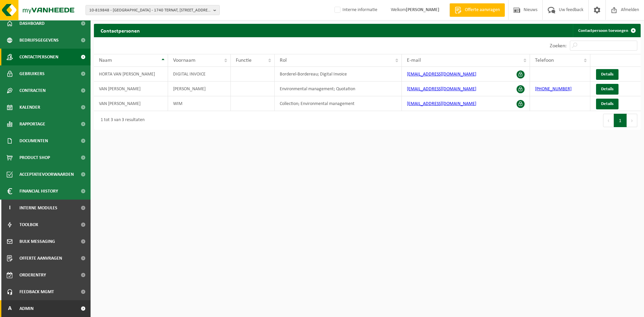  I want to click on span: Acceptatievoorwaarden, so click(47, 174).